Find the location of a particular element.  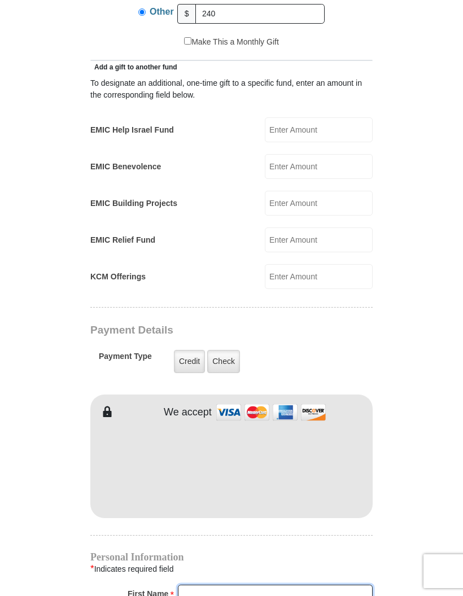

label: EMIC Benevolence is located at coordinates (125, 166).